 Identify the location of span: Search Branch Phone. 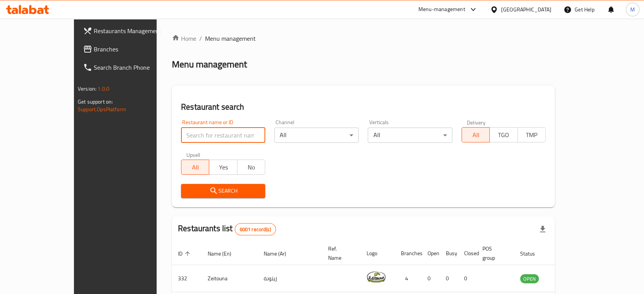
(135, 68).